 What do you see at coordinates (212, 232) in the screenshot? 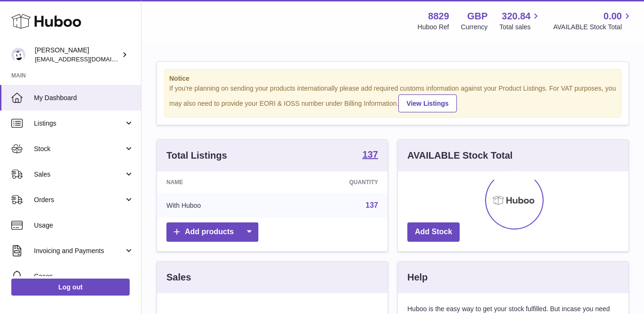
I see `a: Add products` at bounding box center [212, 232].